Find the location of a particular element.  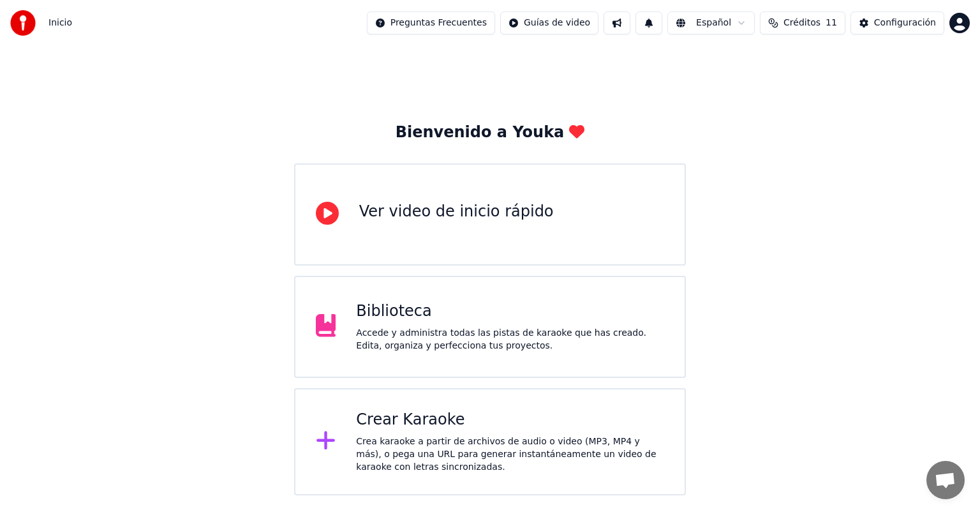

button: Preguntas Frecuentes is located at coordinates (431, 23).